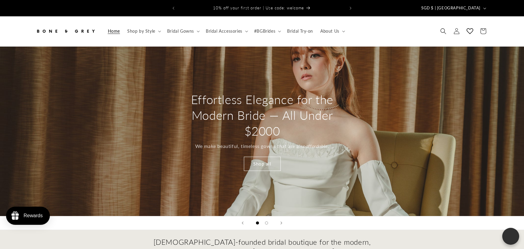  What do you see at coordinates (258, 223) in the screenshot?
I see `button: Load slide 1 of 2` at bounding box center [258, 223].